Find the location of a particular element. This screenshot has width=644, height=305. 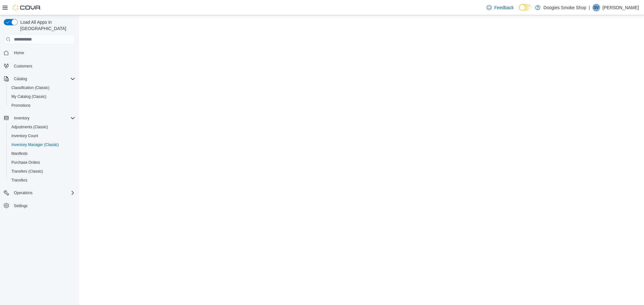

button: Inventory Manager (Classic) is located at coordinates (42, 144).